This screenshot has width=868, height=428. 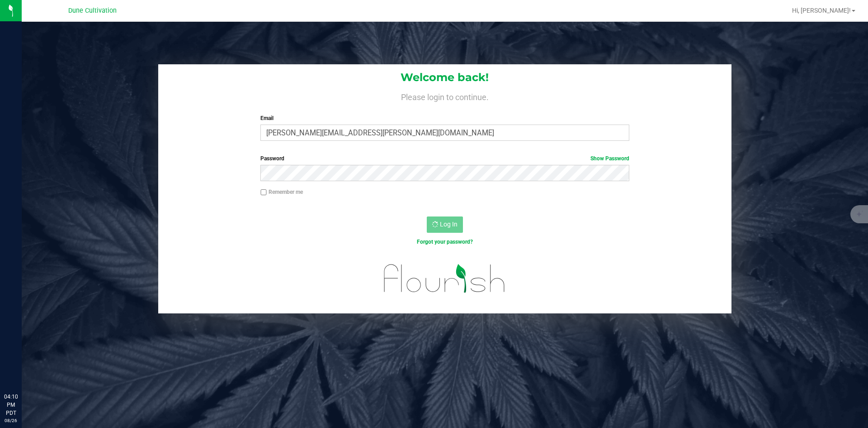 What do you see at coordinates (273, 158) in the screenshot?
I see `span: Password` at bounding box center [273, 158].